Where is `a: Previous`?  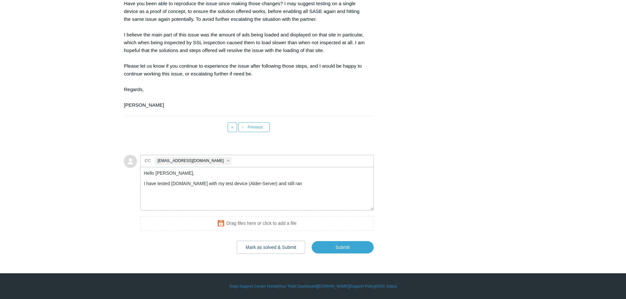 a: Previous is located at coordinates (254, 127).